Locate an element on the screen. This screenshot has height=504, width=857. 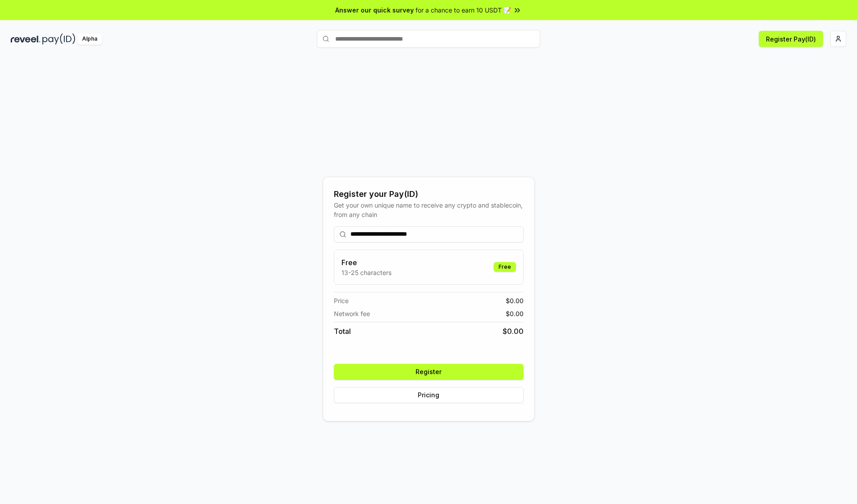
button: Pricing is located at coordinates (428, 395).